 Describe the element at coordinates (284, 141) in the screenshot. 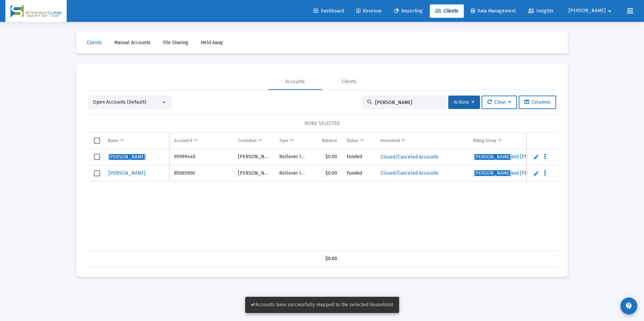

I see `div: Type` at that location.